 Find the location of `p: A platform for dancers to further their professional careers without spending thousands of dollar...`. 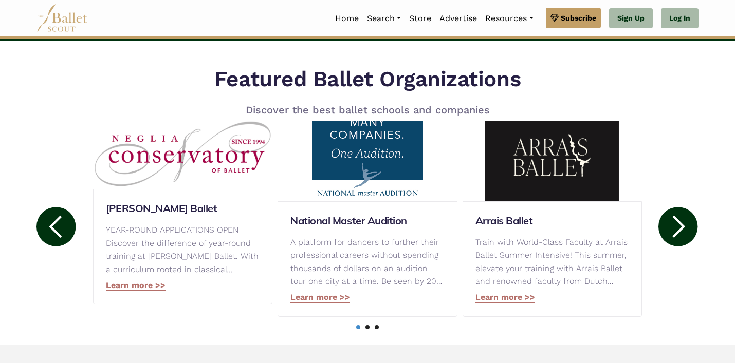

p: A platform for dancers to further their professional careers without spending thousands of dollar... is located at coordinates (367, 262).